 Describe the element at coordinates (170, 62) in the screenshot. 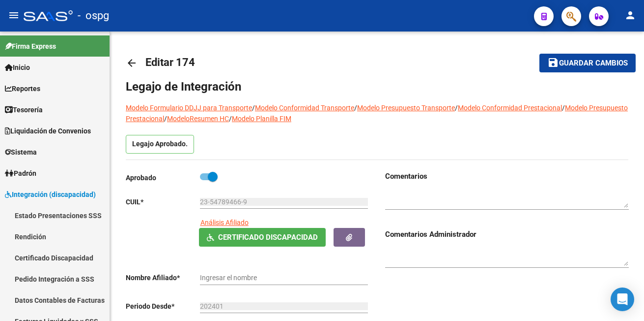

I see `span: Editar 174` at that location.